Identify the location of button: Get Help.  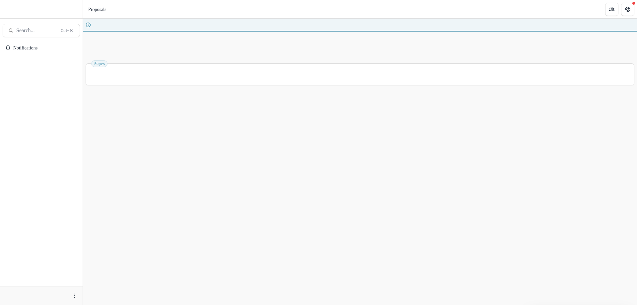
(627, 9).